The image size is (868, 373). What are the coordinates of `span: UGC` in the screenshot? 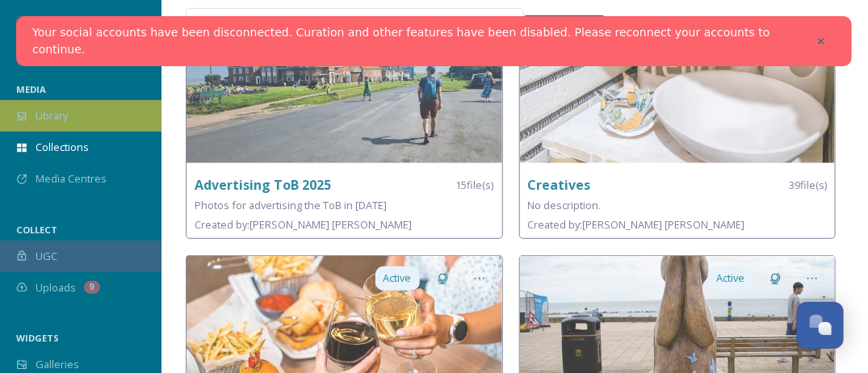 It's located at (46, 256).